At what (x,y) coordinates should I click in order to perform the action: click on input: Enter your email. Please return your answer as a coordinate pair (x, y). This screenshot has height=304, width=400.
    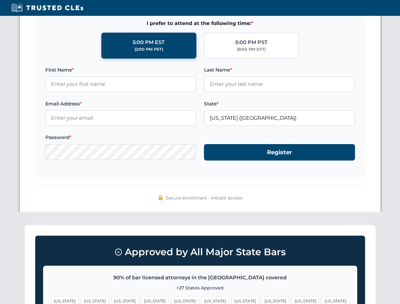
    Looking at the image, I should click on (121, 118).